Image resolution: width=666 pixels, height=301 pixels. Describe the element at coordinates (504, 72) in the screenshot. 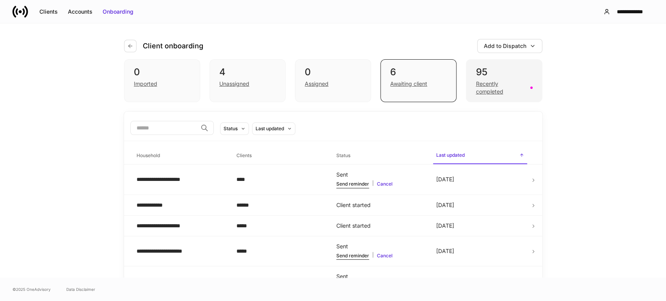

I see `div: 95` at that location.